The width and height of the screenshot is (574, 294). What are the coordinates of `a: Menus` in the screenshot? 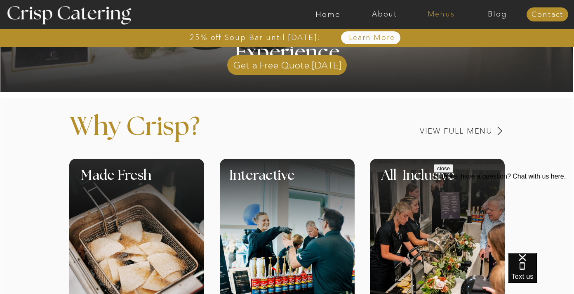 It's located at (441, 14).